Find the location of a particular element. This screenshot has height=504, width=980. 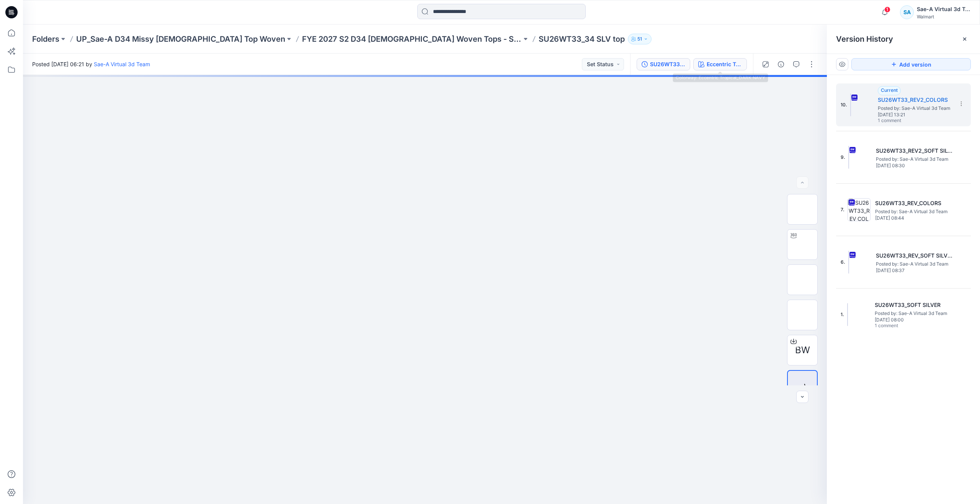

img: SU26WT33_REV2_SOFT SILVER is located at coordinates (848, 157).